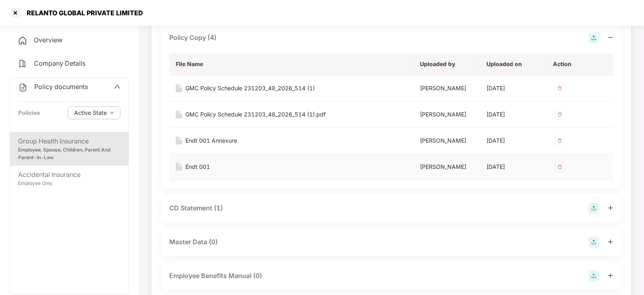  I want to click on div: Employee Benefits Manual (0), so click(215, 276).